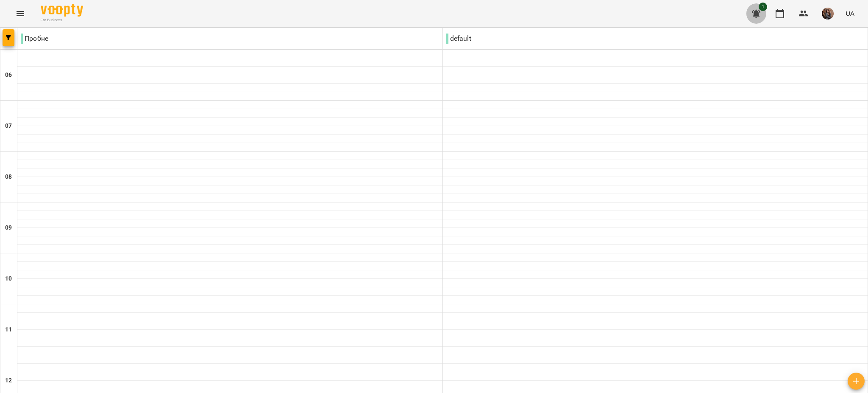 The width and height of the screenshot is (868, 393). What do you see at coordinates (850, 13) in the screenshot?
I see `span: UA` at bounding box center [850, 13].